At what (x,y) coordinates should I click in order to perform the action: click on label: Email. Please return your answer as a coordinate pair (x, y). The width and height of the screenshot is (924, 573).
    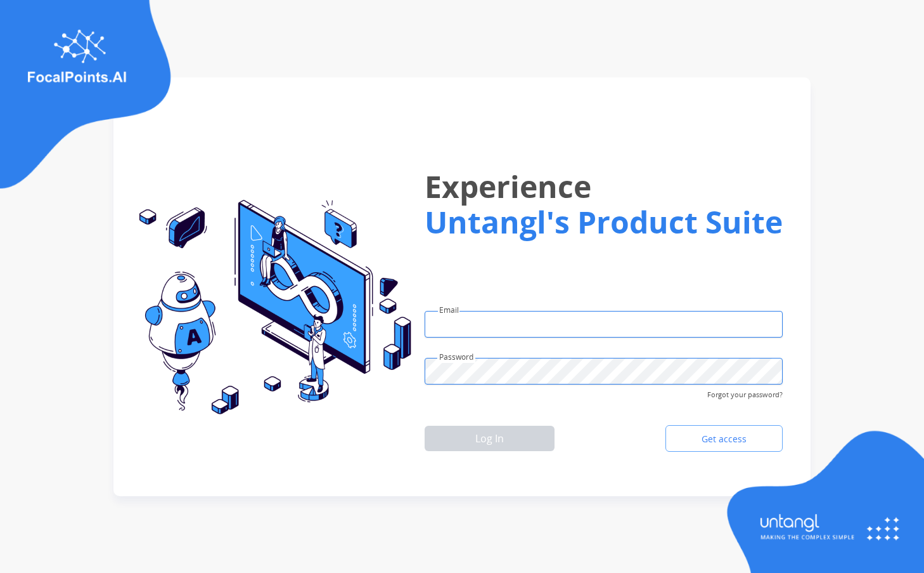
    Looking at the image, I should click on (448, 310).